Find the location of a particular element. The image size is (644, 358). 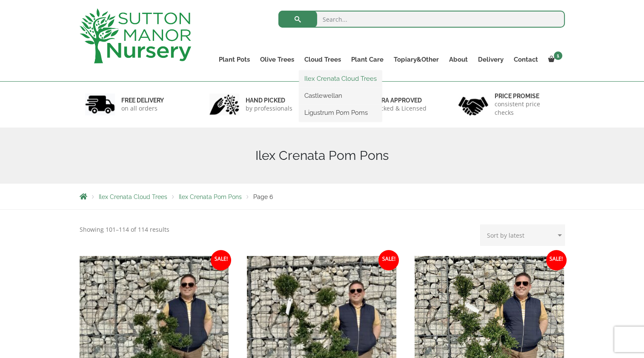

a: Olive Trees is located at coordinates (277, 59).